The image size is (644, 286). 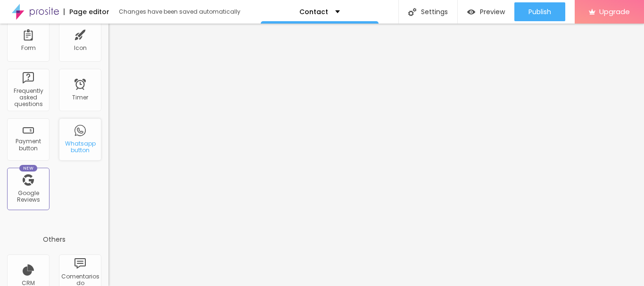 I want to click on div: Icon, so click(x=80, y=48).